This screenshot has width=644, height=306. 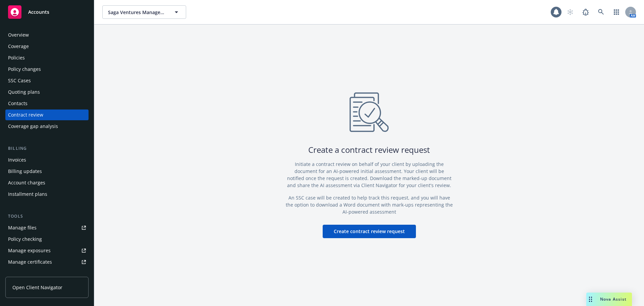 What do you see at coordinates (19, 81) in the screenshot?
I see `div: SSC Cases` at bounding box center [19, 81].